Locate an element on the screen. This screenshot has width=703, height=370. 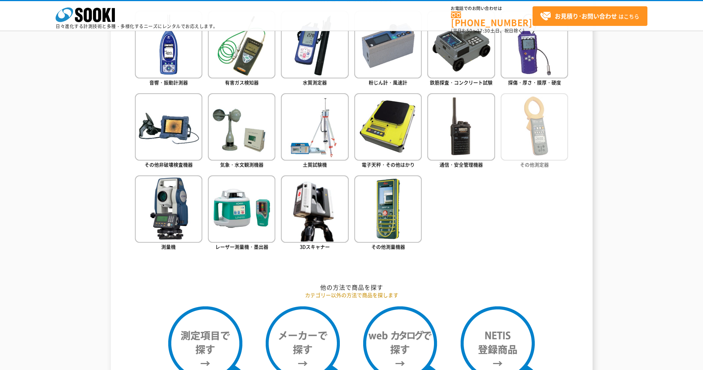
span: はこちら is located at coordinates (589, 16).